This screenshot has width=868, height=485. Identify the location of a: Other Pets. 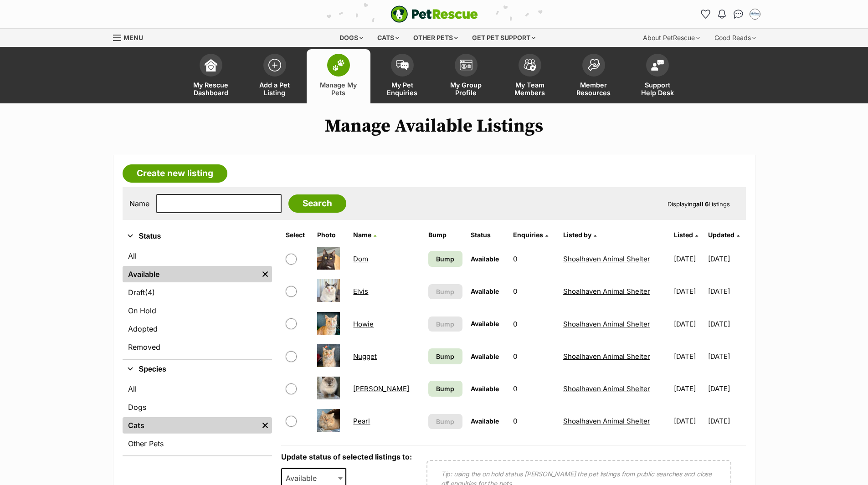
(198, 443).